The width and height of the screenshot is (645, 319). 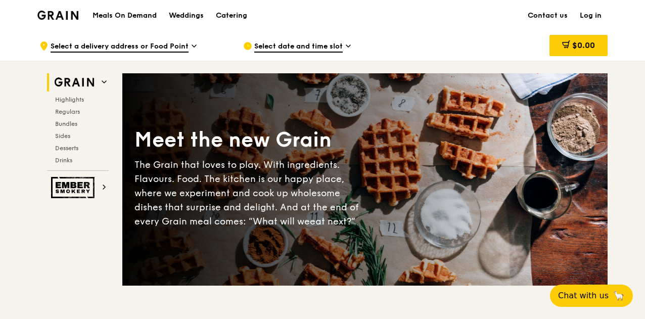 What do you see at coordinates (591, 296) in the screenshot?
I see `button: Chat with us🦙` at bounding box center [591, 296].